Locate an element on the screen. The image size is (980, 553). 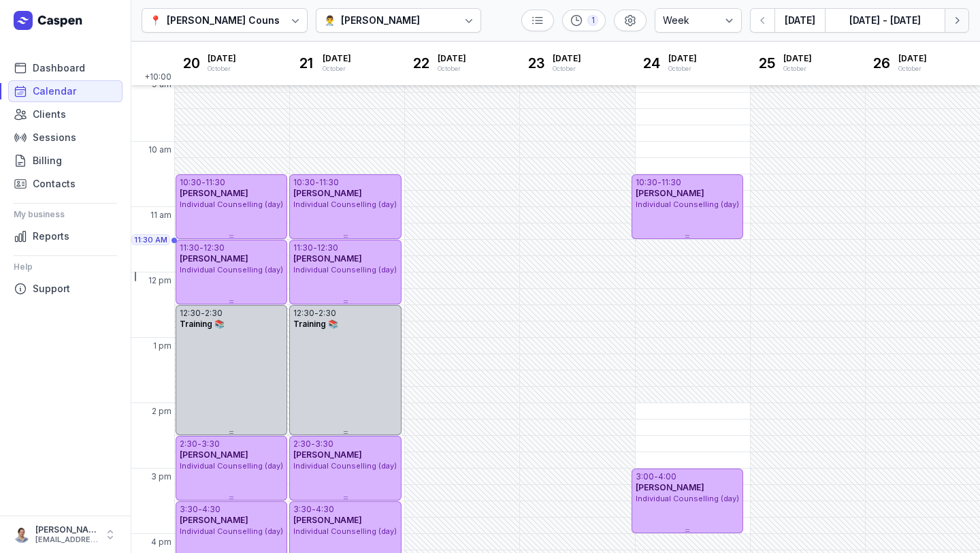
div: 25 is located at coordinates (767, 63).